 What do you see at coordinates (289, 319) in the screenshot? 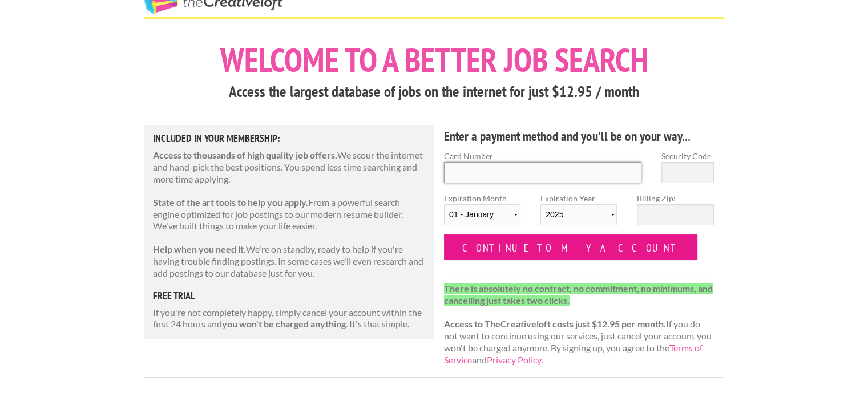
I see `p: If you're not completely happy, simply cancel your account within the first 24 hours and . It's t...` at bounding box center [289, 319].